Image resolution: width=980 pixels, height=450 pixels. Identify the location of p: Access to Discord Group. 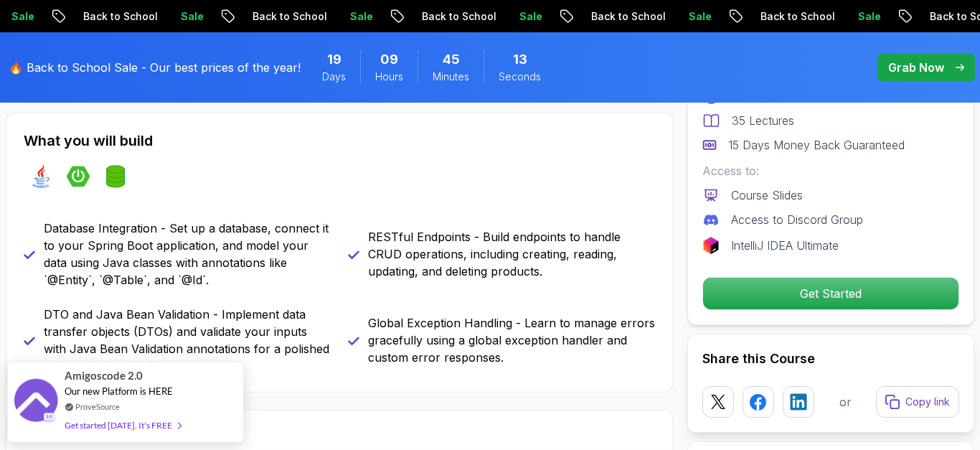
(797, 219).